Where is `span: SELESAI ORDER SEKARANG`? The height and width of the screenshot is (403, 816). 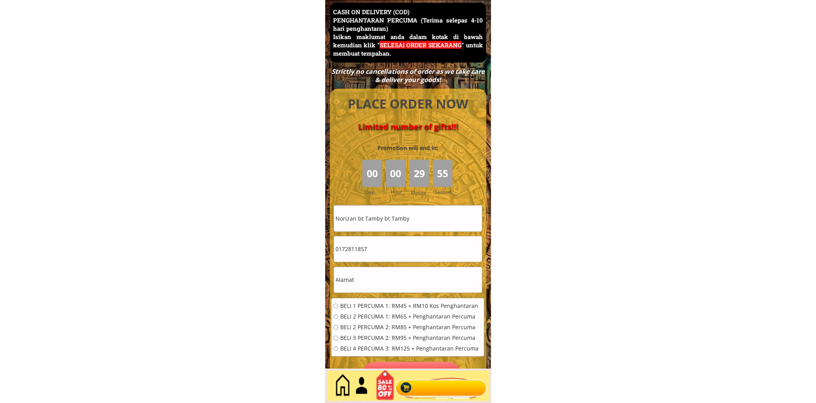 span: SELESAI ORDER SEKARANG is located at coordinates (420, 45).